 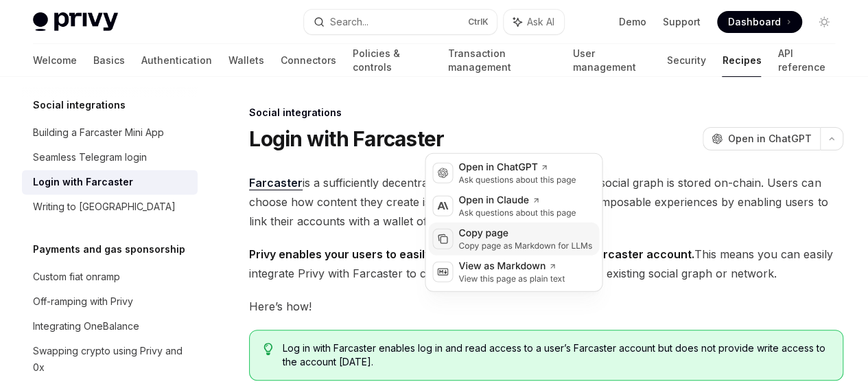 What do you see at coordinates (761, 139) in the screenshot?
I see `button: Open in ChatGPT` at bounding box center [761, 139].